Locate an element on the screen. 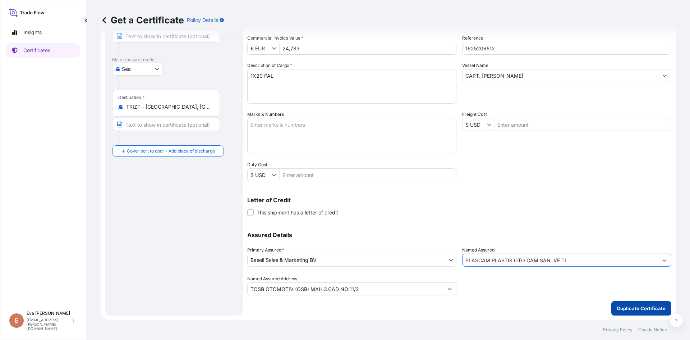  button: Duplicate Certificate is located at coordinates (641, 308).